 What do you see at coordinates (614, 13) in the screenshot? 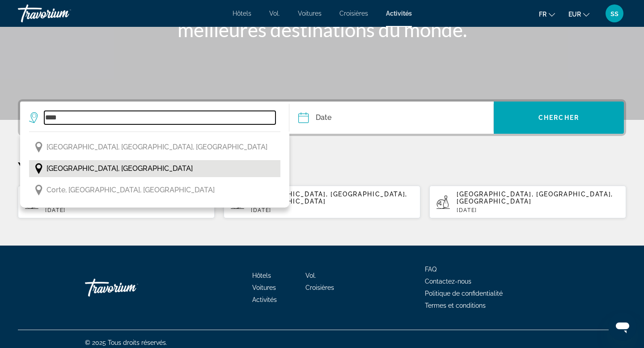
I see `font: ss` at bounding box center [614, 13].